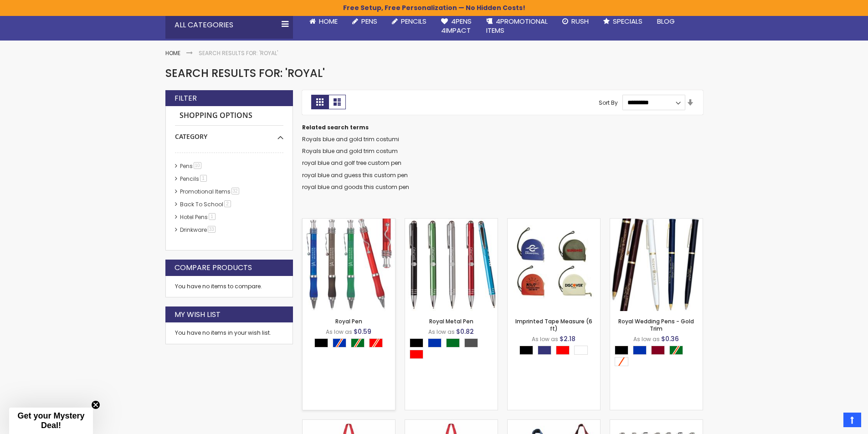 The width and height of the screenshot is (868, 434). Describe the element at coordinates (185, 98) in the screenshot. I see `strong: Filter` at that location.